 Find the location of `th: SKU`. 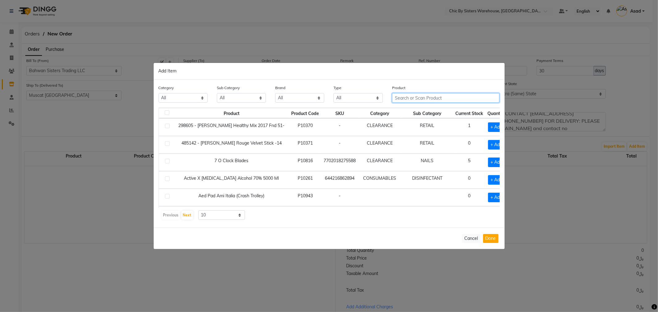

th: SKU is located at coordinates (340, 113).